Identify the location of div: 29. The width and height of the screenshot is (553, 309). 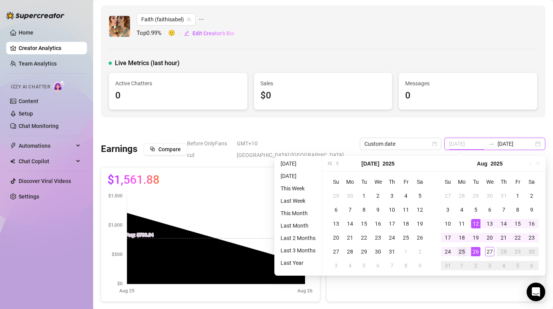
(364, 252).